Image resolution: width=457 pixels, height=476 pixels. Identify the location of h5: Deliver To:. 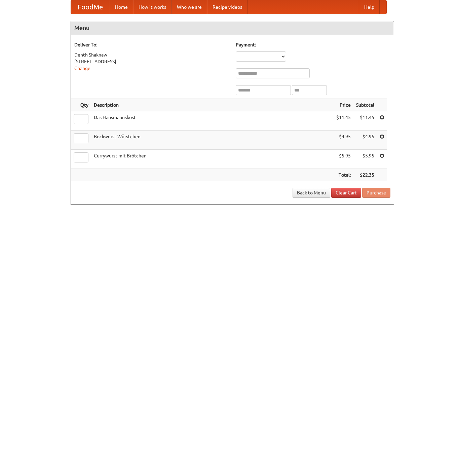
(152, 45).